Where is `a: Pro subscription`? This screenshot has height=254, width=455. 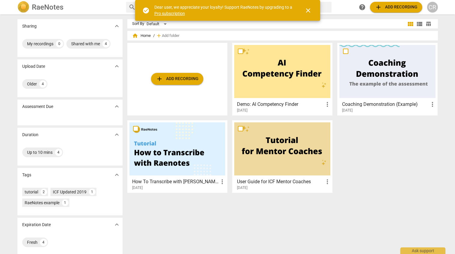 a: Pro subscription is located at coordinates (170, 14).